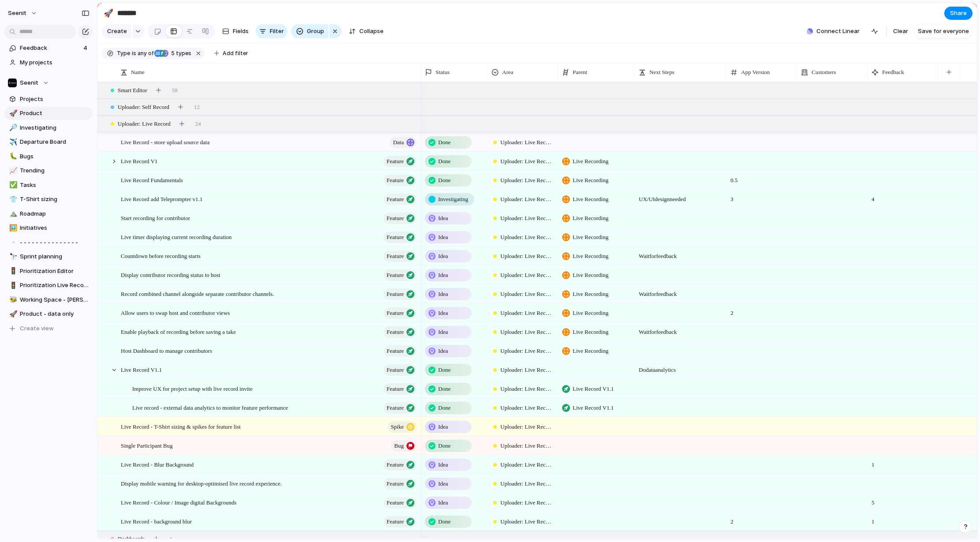 This screenshot has width=980, height=542. I want to click on a: 🔭Sprint planning, so click(48, 256).